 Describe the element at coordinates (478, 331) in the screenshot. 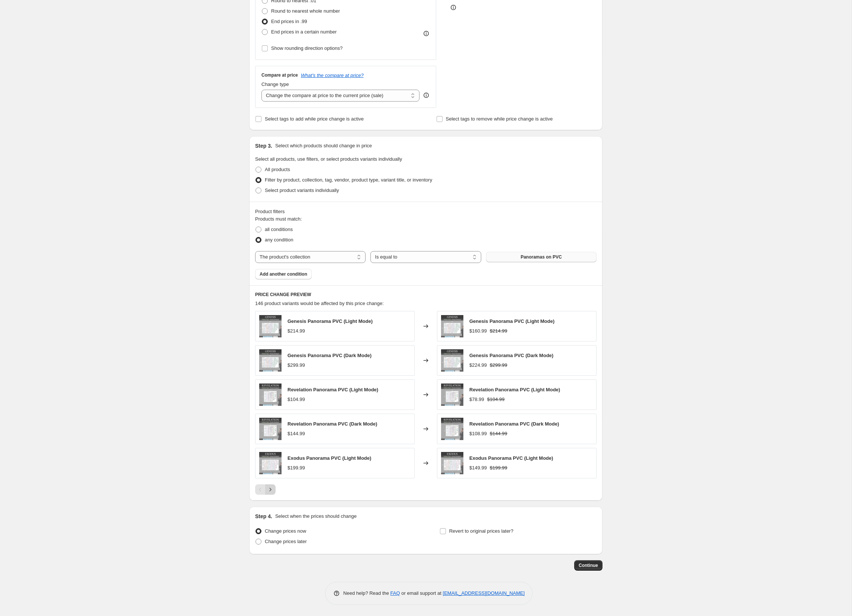

I see `div: $160.99` at that location.